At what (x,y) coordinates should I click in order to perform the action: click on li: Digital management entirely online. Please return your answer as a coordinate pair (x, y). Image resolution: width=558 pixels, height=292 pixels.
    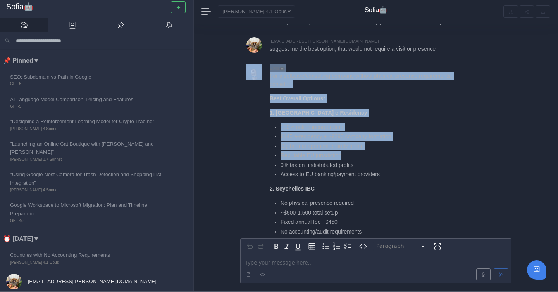
    Looking at the image, I should click on (377, 146).